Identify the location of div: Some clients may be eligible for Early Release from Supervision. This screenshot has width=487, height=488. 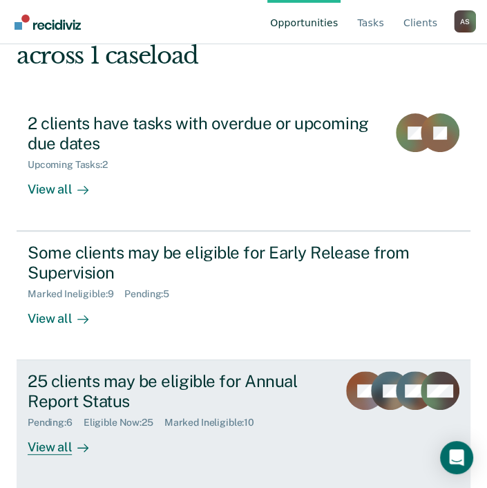
(227, 263).